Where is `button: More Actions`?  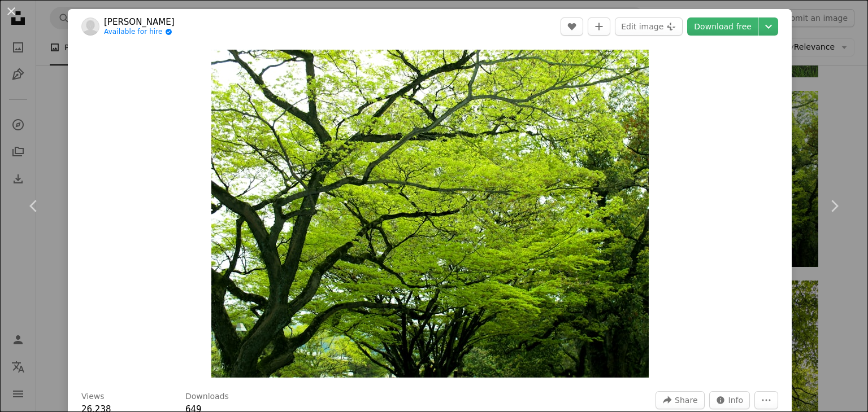
button: More Actions is located at coordinates (766, 400).